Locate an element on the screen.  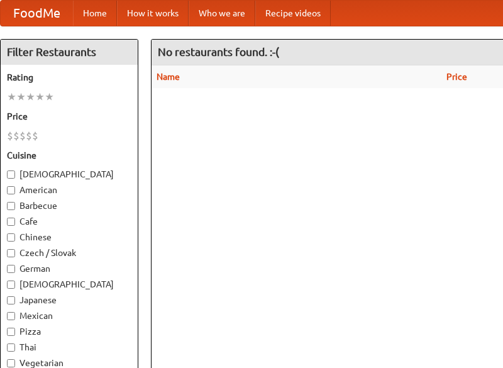
input: German is located at coordinates (11, 268).